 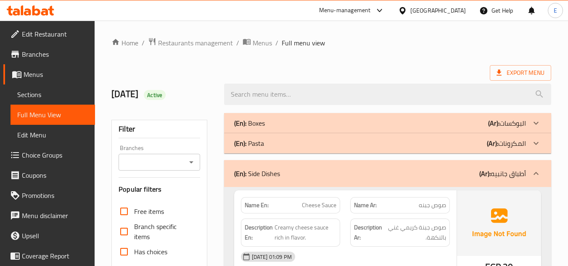 What do you see at coordinates (319, 205) in the screenshot?
I see `span: Cheese Sauce` at bounding box center [319, 205].